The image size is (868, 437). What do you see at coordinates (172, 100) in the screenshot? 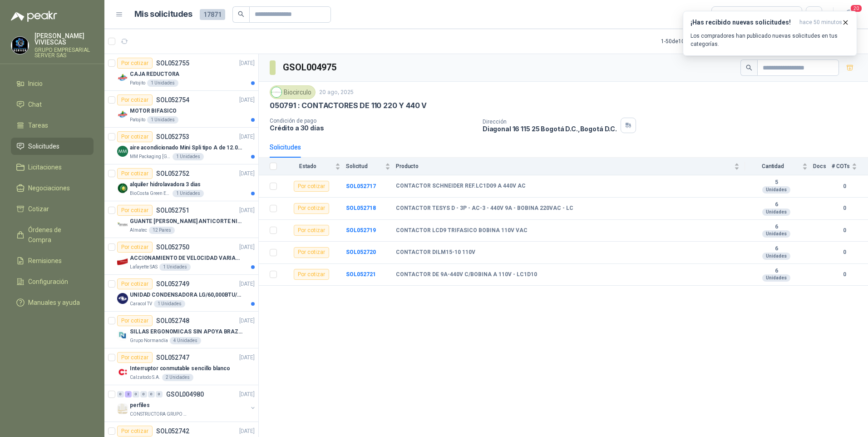
I see `p: SOL052754` at bounding box center [172, 100].